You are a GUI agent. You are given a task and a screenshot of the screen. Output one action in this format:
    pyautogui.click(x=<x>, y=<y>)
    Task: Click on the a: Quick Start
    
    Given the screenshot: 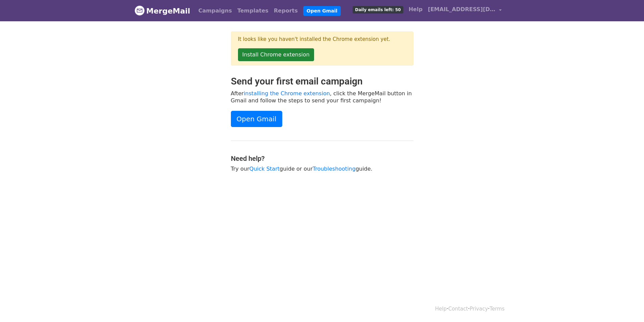 What is the action you would take?
    pyautogui.click(x=264, y=168)
    